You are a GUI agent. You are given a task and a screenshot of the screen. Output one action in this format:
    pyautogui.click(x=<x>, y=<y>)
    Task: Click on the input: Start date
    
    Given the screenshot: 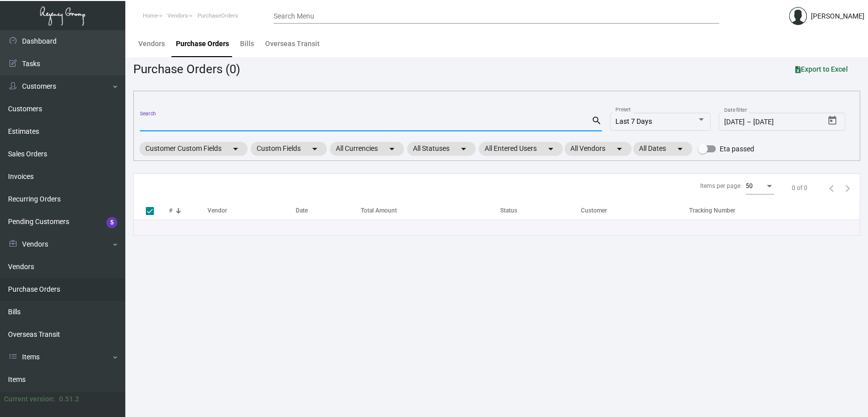 What is the action you would take?
    pyautogui.click(x=734, y=122)
    